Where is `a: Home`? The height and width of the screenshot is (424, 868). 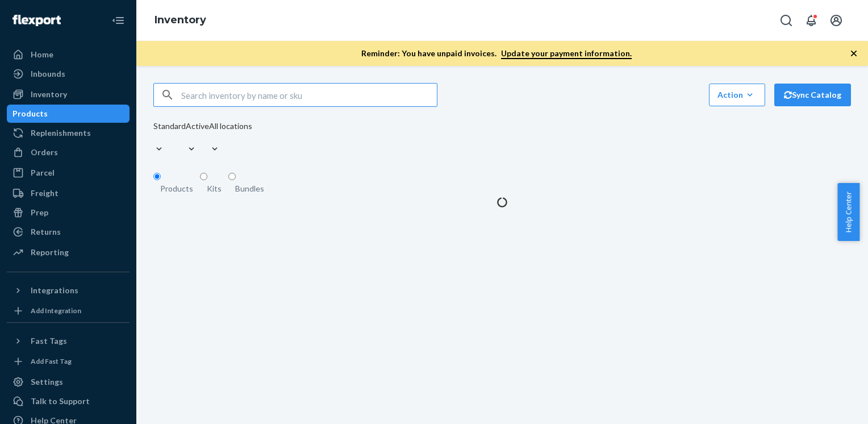 a: Home is located at coordinates (68, 55).